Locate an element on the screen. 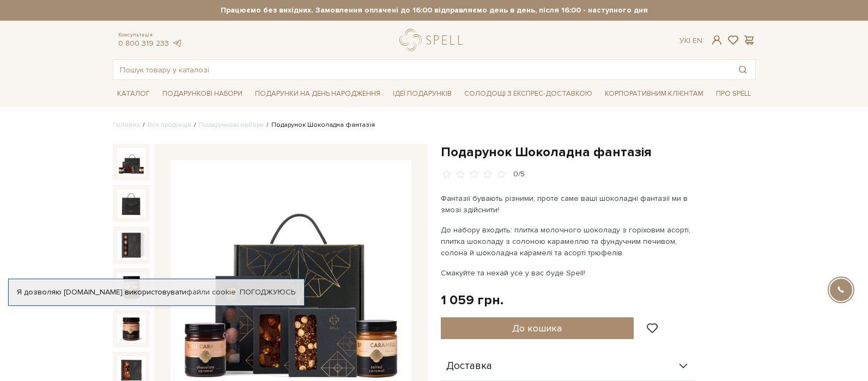  a: 0 800 319 233 is located at coordinates (143, 43).